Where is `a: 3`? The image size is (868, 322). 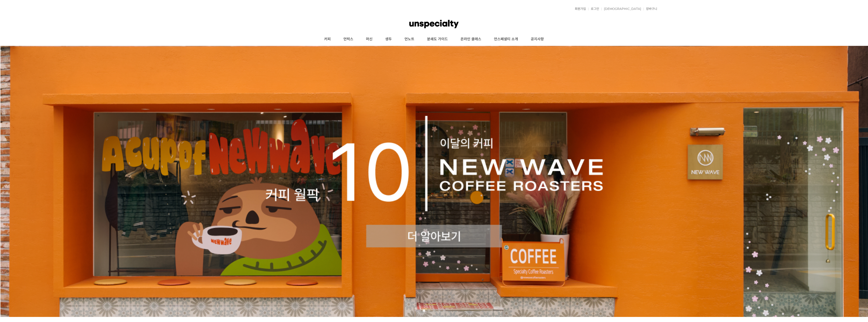
a: 3 is located at coordinates (434, 310).